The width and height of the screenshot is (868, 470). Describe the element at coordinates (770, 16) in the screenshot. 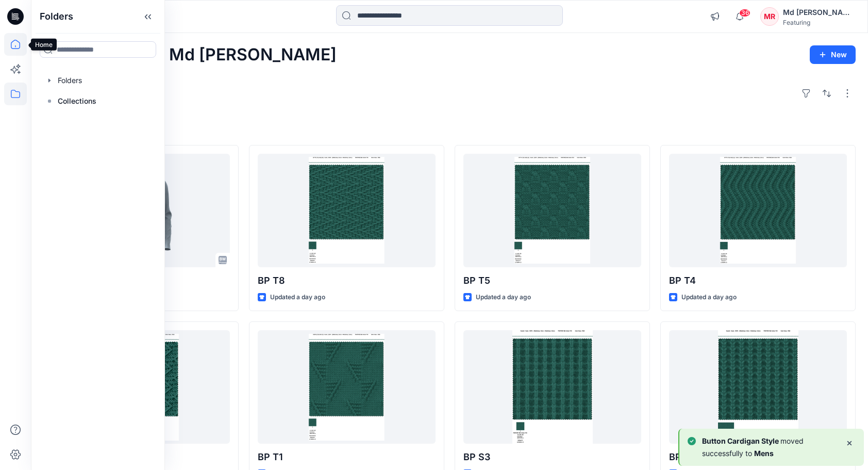

I see `div: MR` at that location.